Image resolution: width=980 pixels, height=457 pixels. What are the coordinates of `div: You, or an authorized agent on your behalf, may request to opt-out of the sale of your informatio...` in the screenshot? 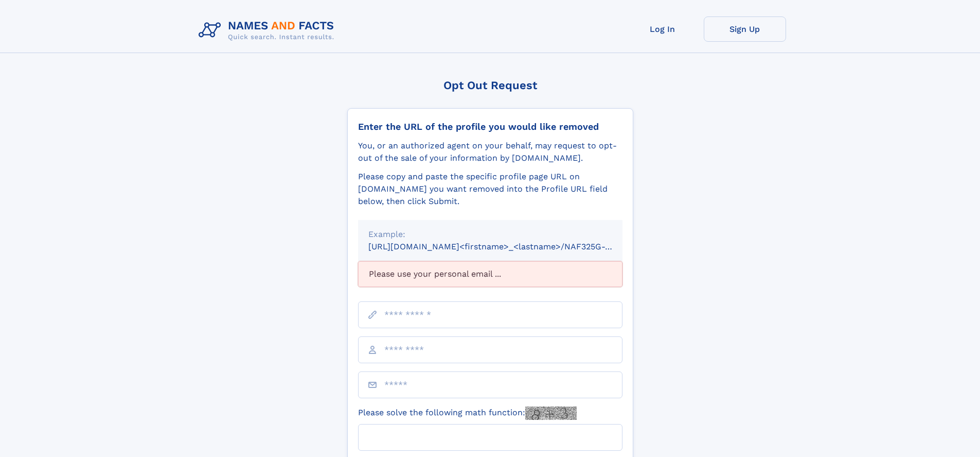 It's located at (491, 152).